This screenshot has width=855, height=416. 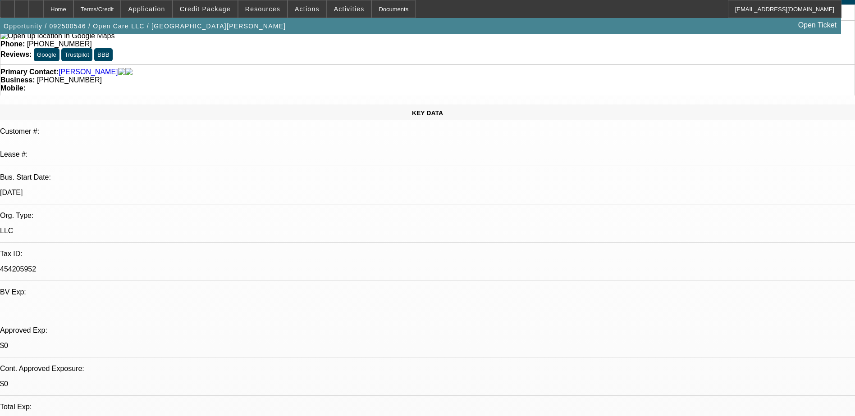 What do you see at coordinates (427, 113) in the screenshot?
I see `span: KEY DATA` at bounding box center [427, 113].